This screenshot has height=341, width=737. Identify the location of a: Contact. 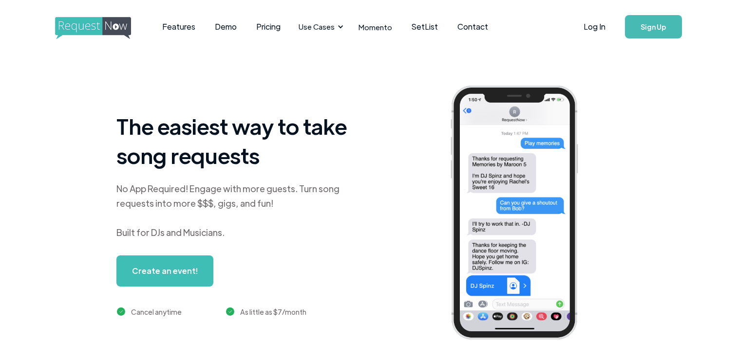
(472, 27).